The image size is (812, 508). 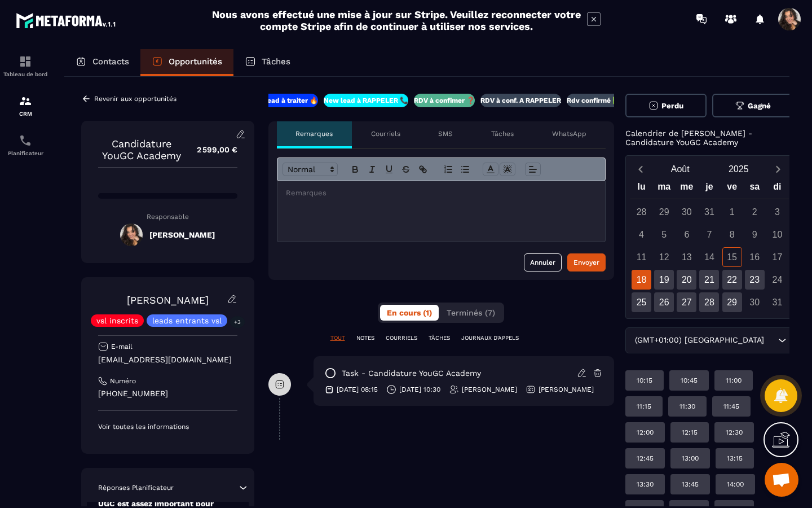 I want to click on div: 23, so click(x=754, y=279).